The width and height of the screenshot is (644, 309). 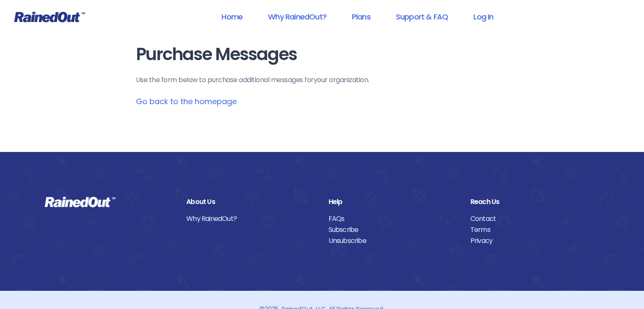 I want to click on a: Unsubscribe, so click(x=393, y=241).